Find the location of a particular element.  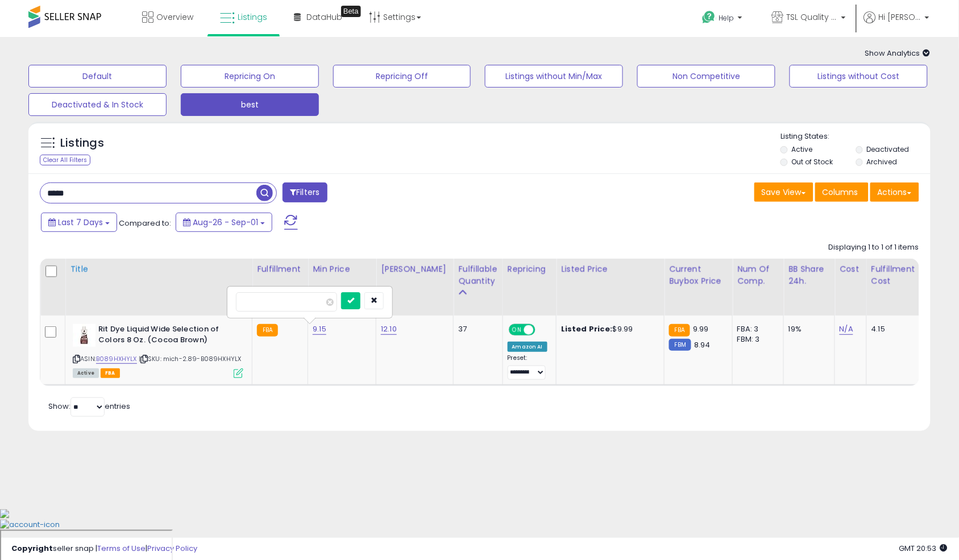

div: Preset: is located at coordinates (528, 367).